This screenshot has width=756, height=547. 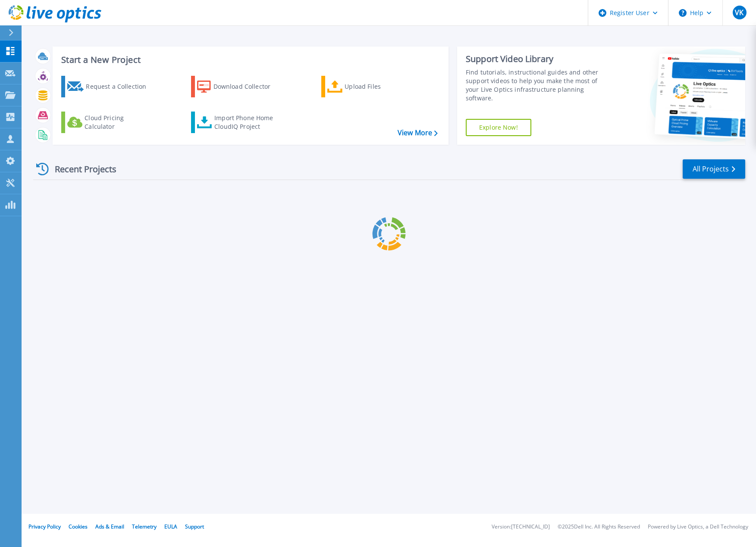 What do you see at coordinates (119, 122) in the screenshot?
I see `div: Cloud Pricing Calculator` at bounding box center [119, 122].